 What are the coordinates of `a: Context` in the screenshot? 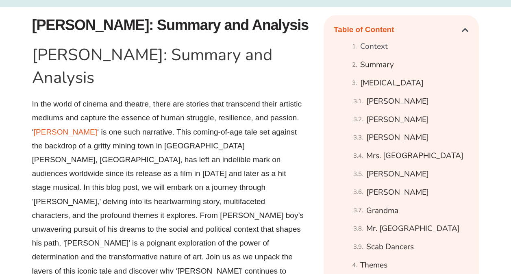 It's located at (374, 46).